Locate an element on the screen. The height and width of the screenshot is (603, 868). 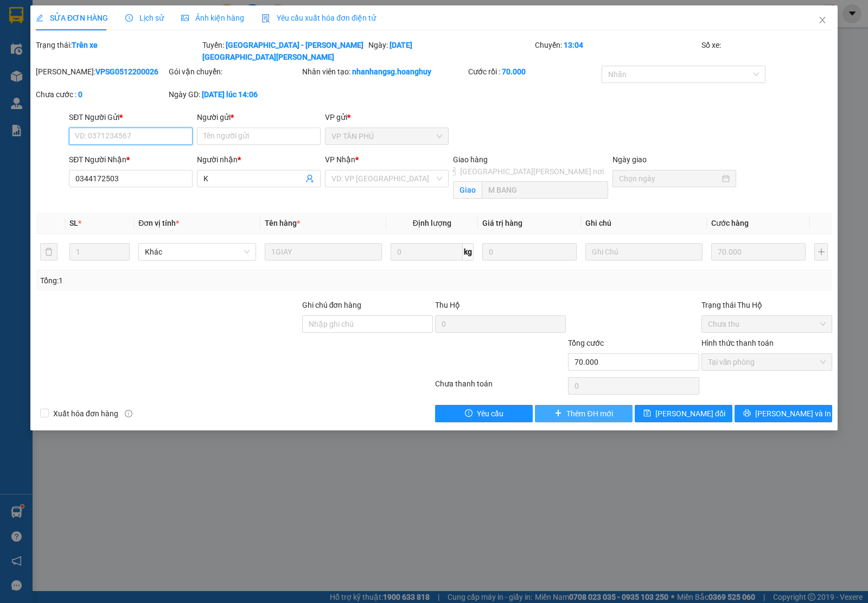
div: Số xe: is located at coordinates (767, 51).